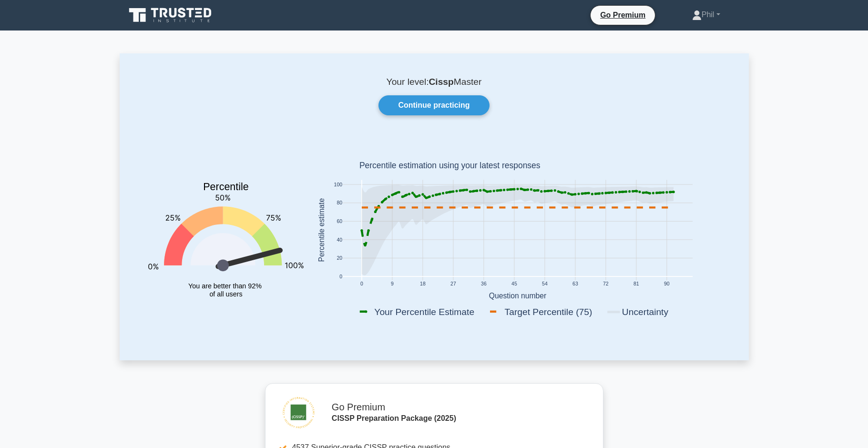 Image resolution: width=868 pixels, height=448 pixels. What do you see at coordinates (514, 284) in the screenshot?
I see `text: 45` at bounding box center [514, 284].